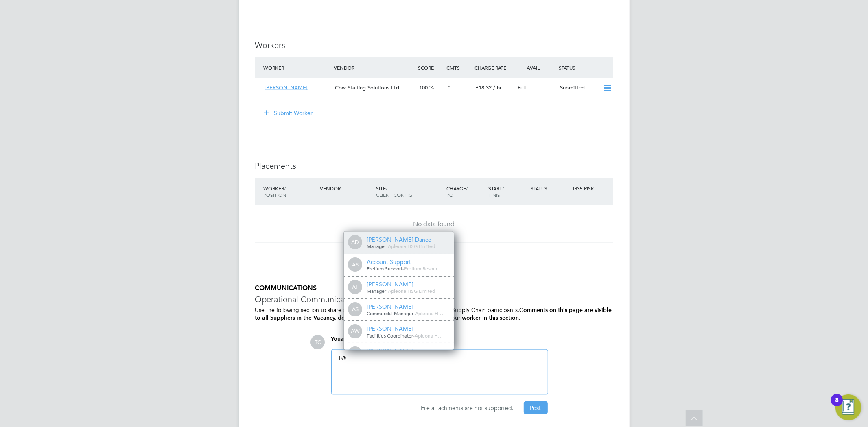 The image size is (868, 427). What do you see at coordinates (275, 192) in the screenshot?
I see `span: / Position` at bounding box center [275, 192].